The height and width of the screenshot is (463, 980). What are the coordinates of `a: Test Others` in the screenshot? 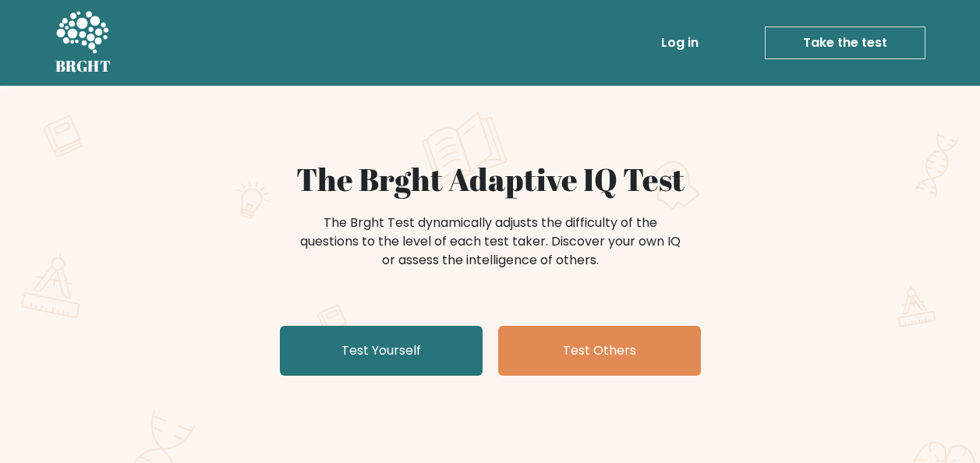 It's located at (600, 351).